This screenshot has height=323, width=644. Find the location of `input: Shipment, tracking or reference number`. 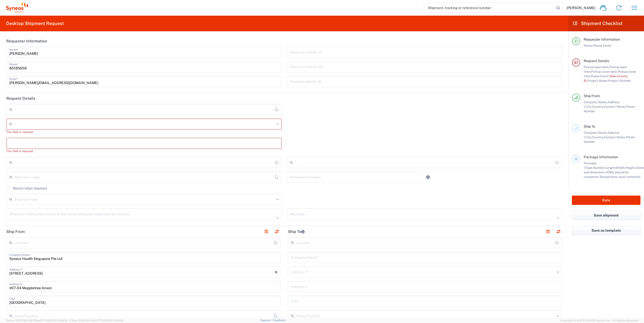

input: Shipment, tracking or reference number is located at coordinates (489, 8).